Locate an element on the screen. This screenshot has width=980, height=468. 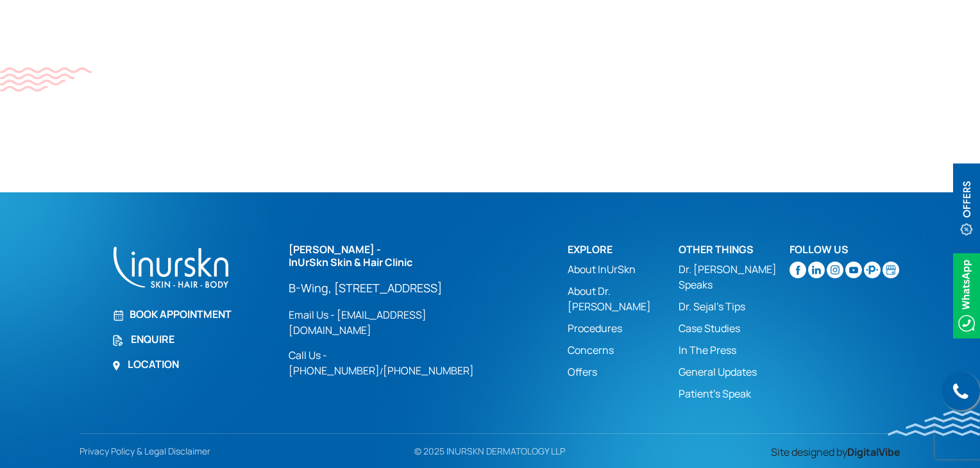
a: Whatsappicon is located at coordinates (966, 295).